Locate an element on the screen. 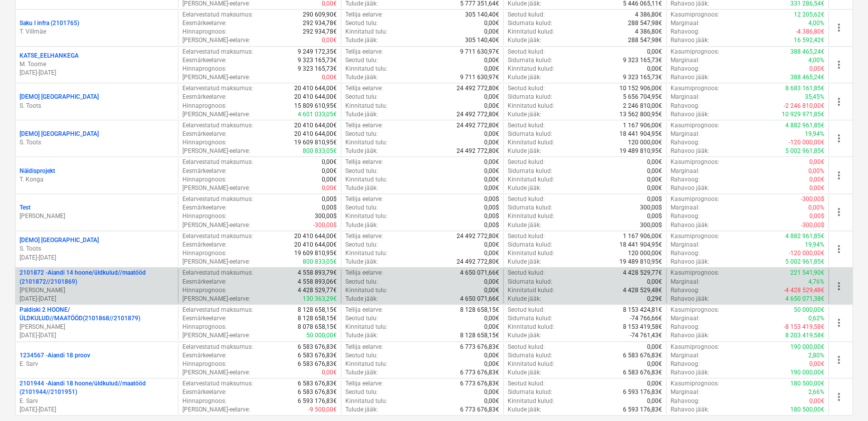 This screenshot has width=868, height=421. p: 388 465,24€ is located at coordinates (808, 51).